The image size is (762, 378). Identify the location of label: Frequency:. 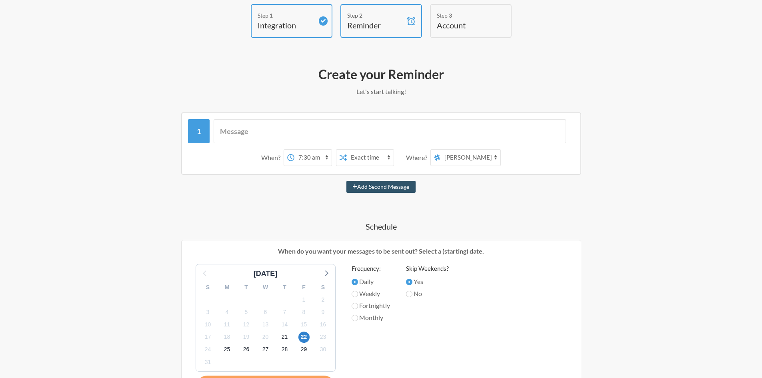
(371, 268).